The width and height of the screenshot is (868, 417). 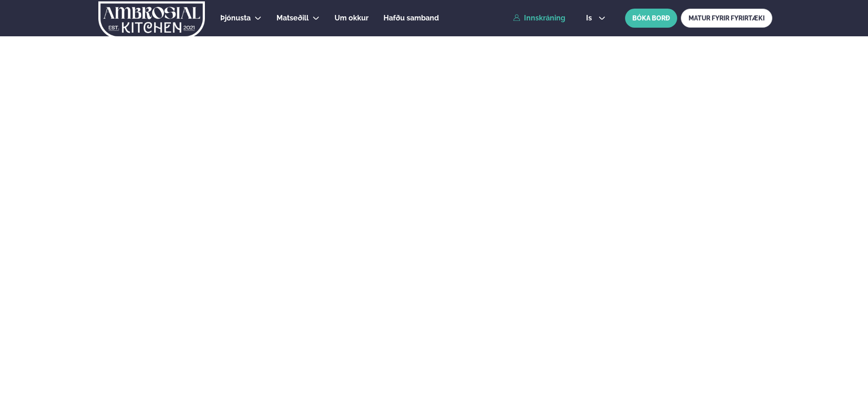 I want to click on a: Hafðu samband, so click(x=411, y=18).